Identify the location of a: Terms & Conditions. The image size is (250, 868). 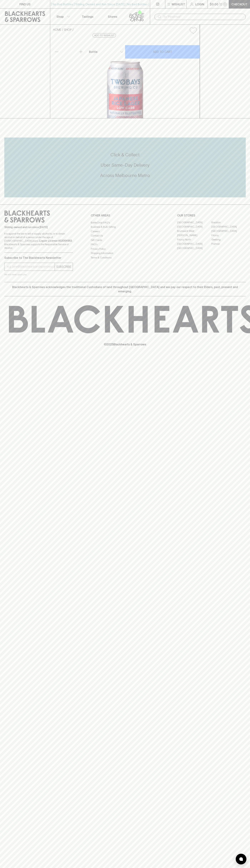
(125, 257).